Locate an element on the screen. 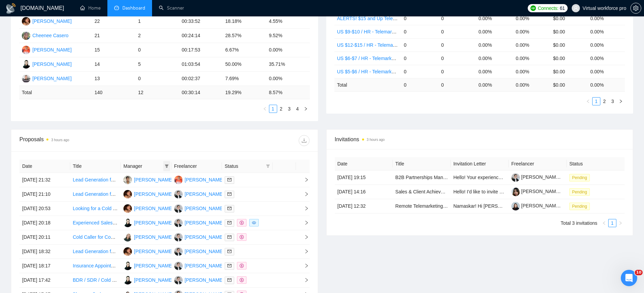  span: eye is located at coordinates (254, 223).